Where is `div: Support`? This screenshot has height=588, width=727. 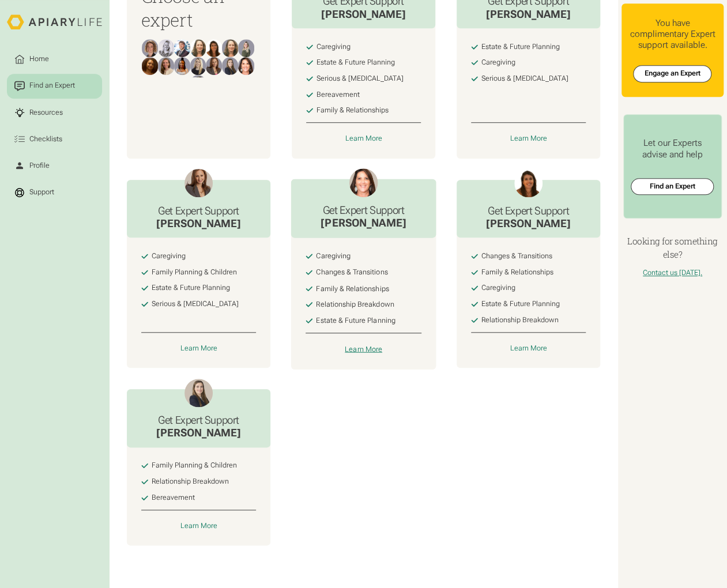
div: Support is located at coordinates (41, 193).